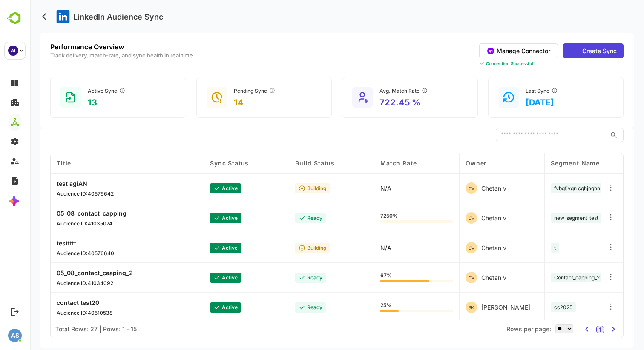  I want to click on p: 13, so click(77, 103).